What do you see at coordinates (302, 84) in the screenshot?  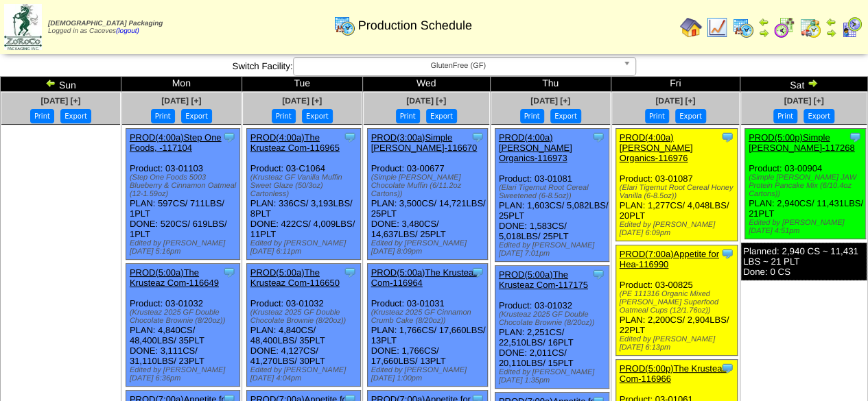 I see `td: Tue` at bounding box center [302, 84].